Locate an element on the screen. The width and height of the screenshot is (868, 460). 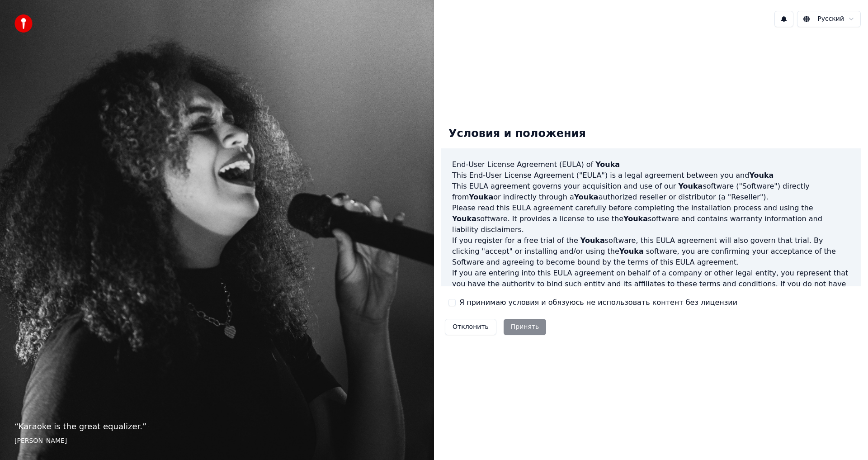
button: Отклонить is located at coordinates (470, 327).